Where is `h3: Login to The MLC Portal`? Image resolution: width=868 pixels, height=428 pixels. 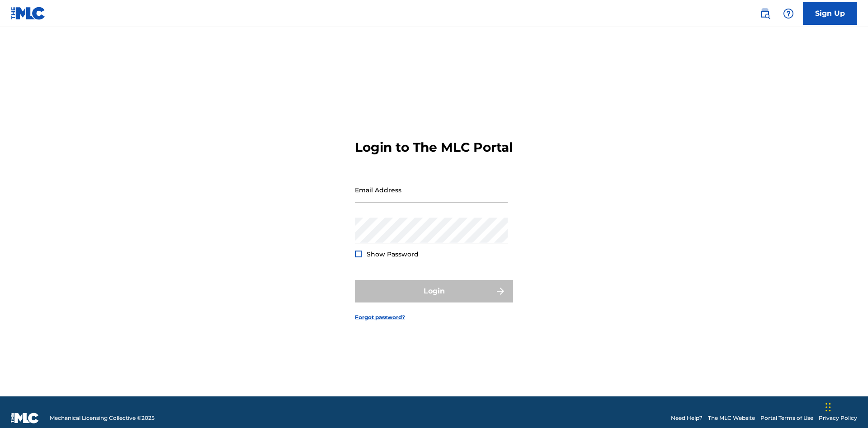 h3: Login to The MLC Portal is located at coordinates (434, 147).